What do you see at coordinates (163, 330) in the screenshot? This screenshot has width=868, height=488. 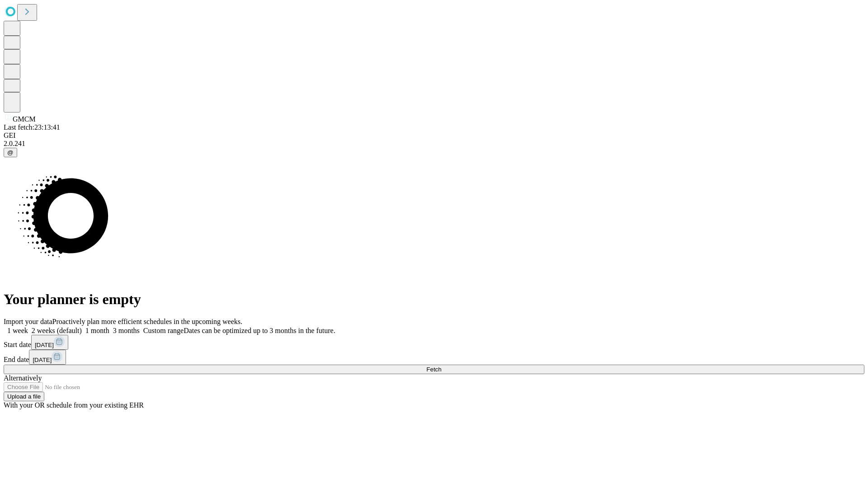 I see `span: Custom range` at bounding box center [163, 330].